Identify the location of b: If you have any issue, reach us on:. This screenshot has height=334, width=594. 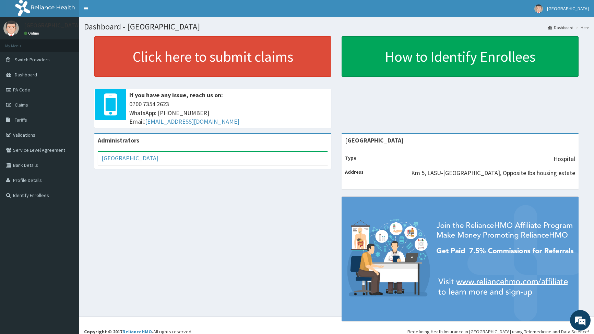
(176, 95).